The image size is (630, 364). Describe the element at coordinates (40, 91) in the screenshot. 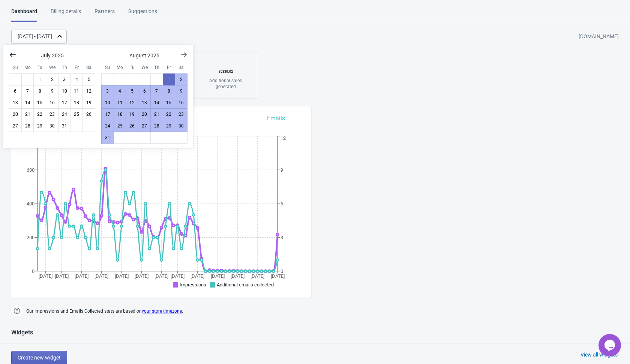

I see `button: July 8 2025` at that location.